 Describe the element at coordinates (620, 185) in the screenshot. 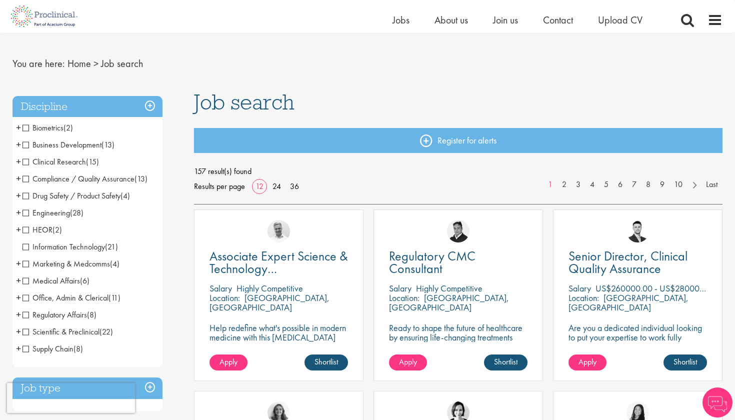

I see `a: 6` at that location.